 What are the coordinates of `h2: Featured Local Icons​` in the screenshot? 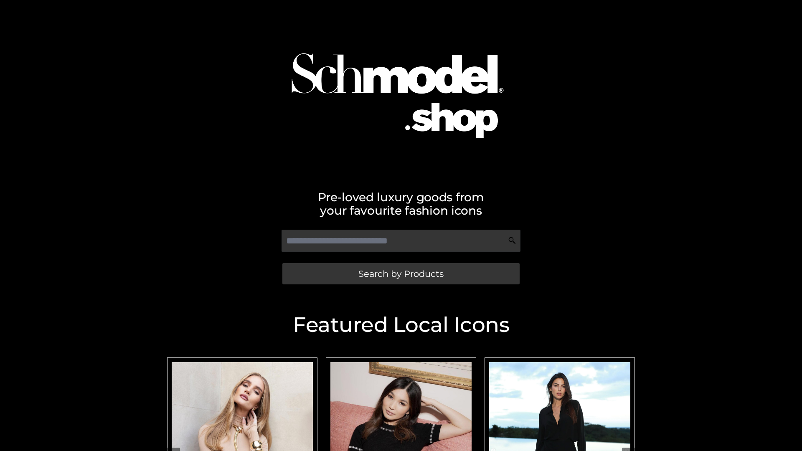 It's located at (401, 325).